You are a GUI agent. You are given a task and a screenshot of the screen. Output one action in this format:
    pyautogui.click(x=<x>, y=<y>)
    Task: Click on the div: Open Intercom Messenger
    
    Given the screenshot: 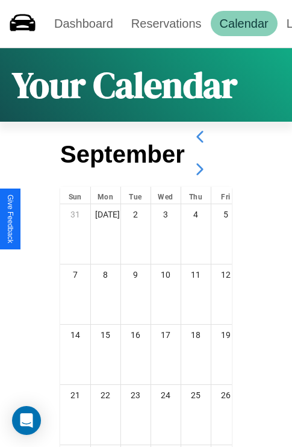 What is the action you would take?
    pyautogui.click(x=26, y=420)
    